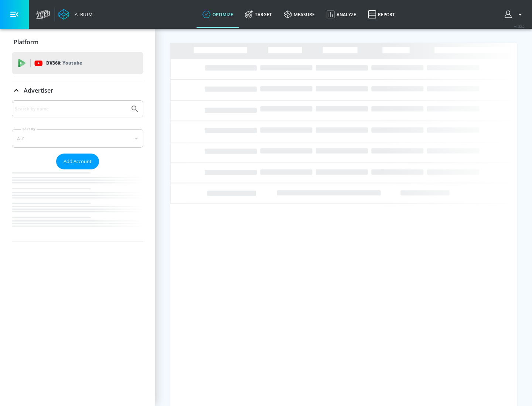 This screenshot has height=406, width=532. I want to click on p: Platform, so click(26, 42).